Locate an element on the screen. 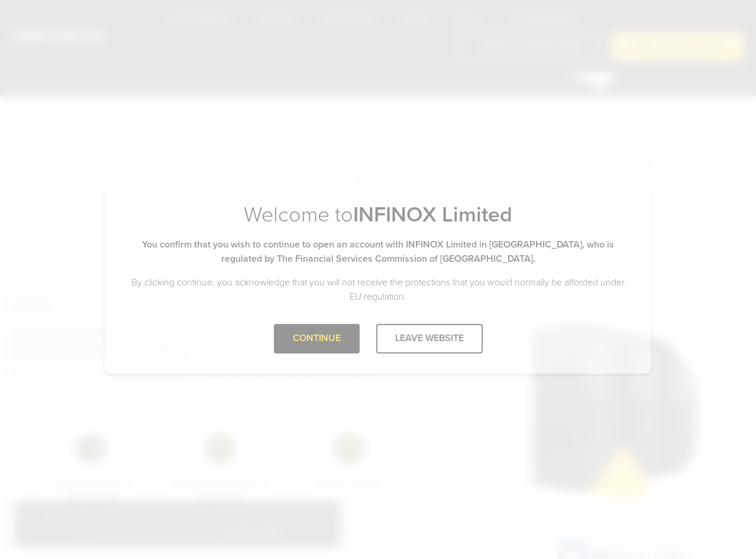 The width and height of the screenshot is (756, 559). strong: You confirm that you wish to continue to open an account with INFINOX Limited in [GEOGRAPHIC_DATA... is located at coordinates (378, 251).